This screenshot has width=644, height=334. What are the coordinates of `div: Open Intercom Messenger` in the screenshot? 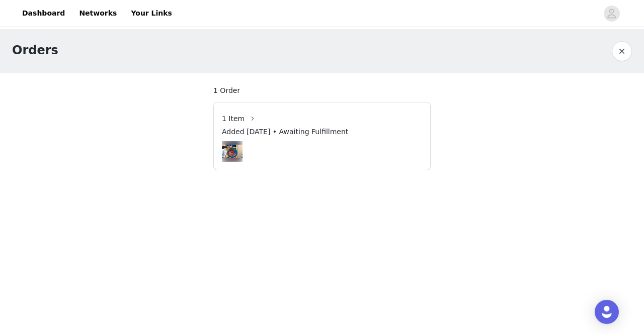 It's located at (606, 312).